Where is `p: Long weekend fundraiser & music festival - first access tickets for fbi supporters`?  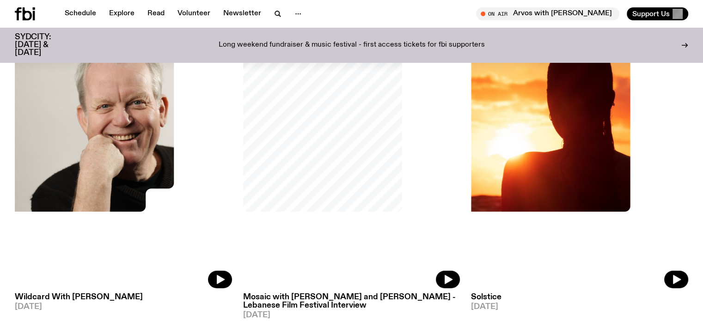 p: Long weekend fundraiser & music festival - first access tickets for fbi supporters is located at coordinates (352, 45).